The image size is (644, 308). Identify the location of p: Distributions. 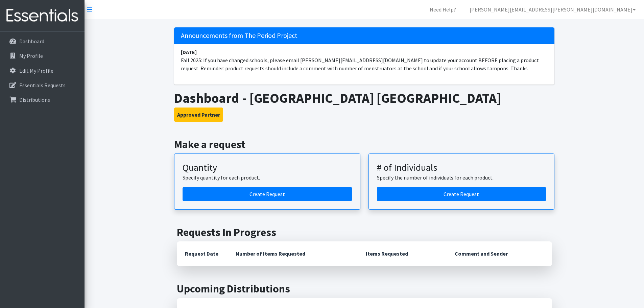
(35, 100).